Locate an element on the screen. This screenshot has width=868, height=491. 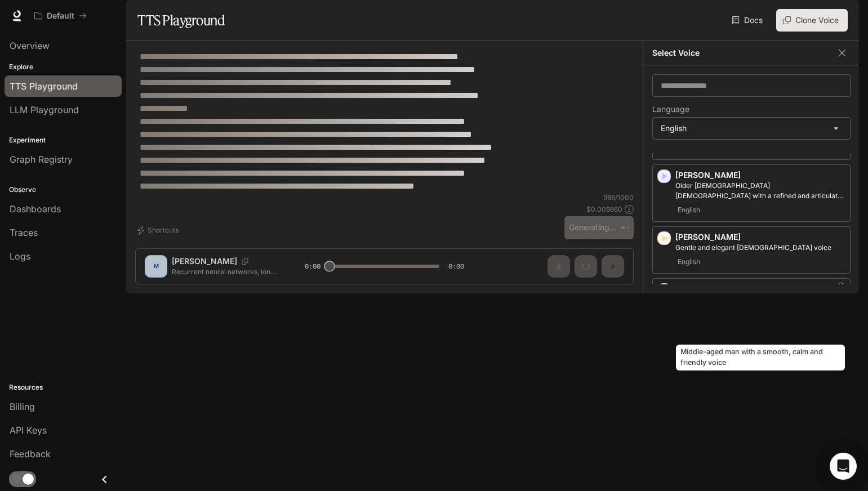
button: Copy Voice ID is located at coordinates (840, 287).